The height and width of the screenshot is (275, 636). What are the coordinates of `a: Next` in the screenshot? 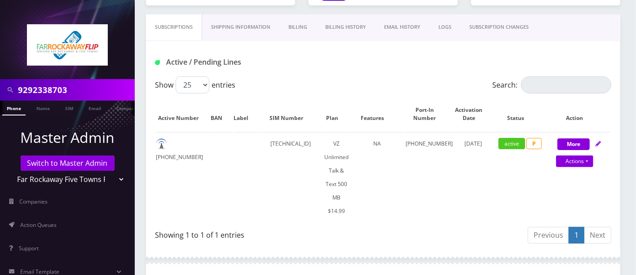 It's located at (597, 235).